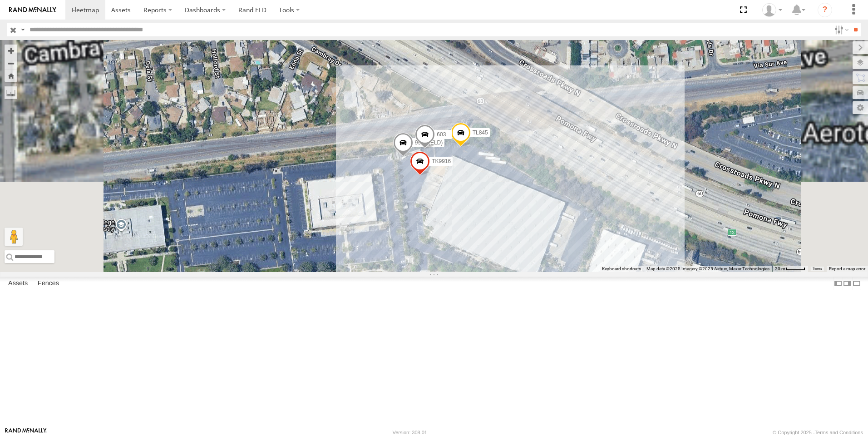 The image size is (868, 437). What do you see at coordinates (838, 283) in the screenshot?
I see `label: Dock Summary Table to the Left` at bounding box center [838, 283].